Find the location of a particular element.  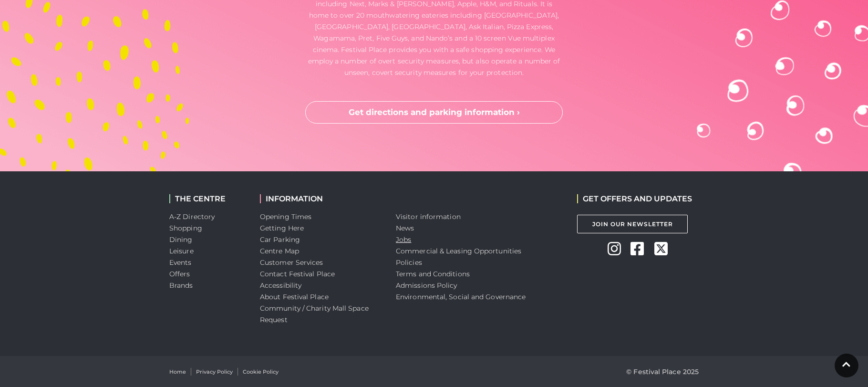

a: Home is located at coordinates (177, 371).